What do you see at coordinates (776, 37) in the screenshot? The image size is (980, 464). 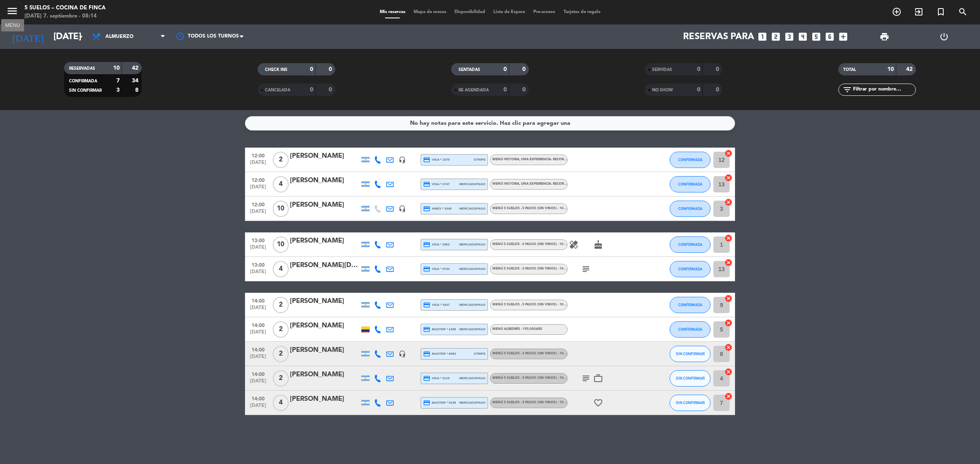 I see `i: looks_two` at bounding box center [776, 37].